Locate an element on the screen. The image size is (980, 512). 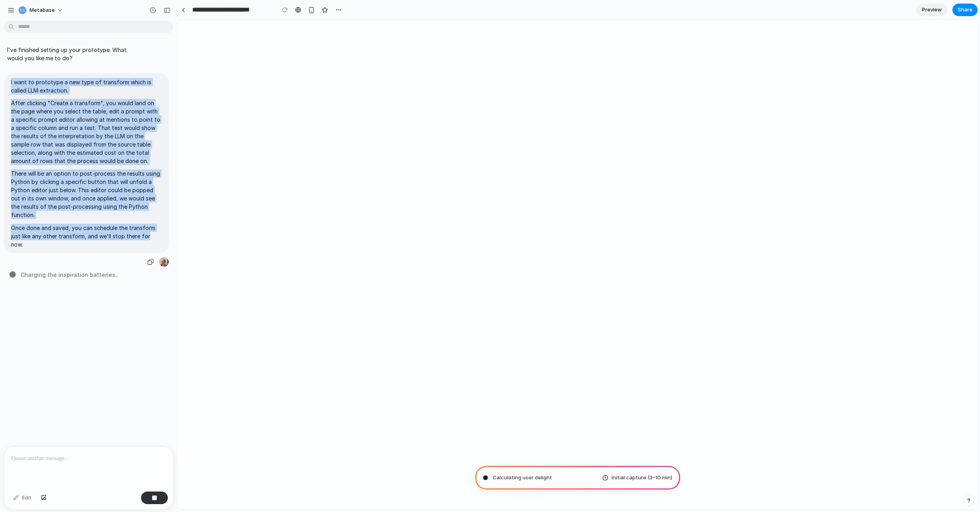
span: Initial capture (3–10 min) is located at coordinates (642, 478).